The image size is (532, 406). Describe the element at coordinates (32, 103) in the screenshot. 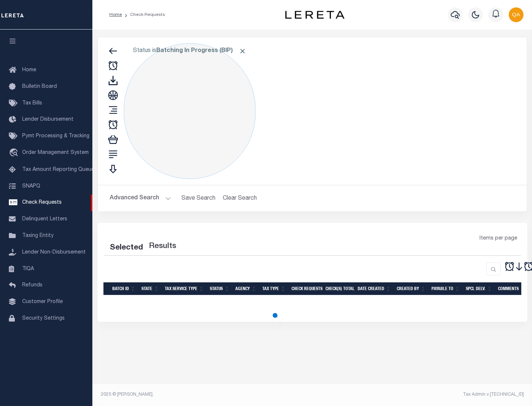

I see `span: Tax Bills` at that location.